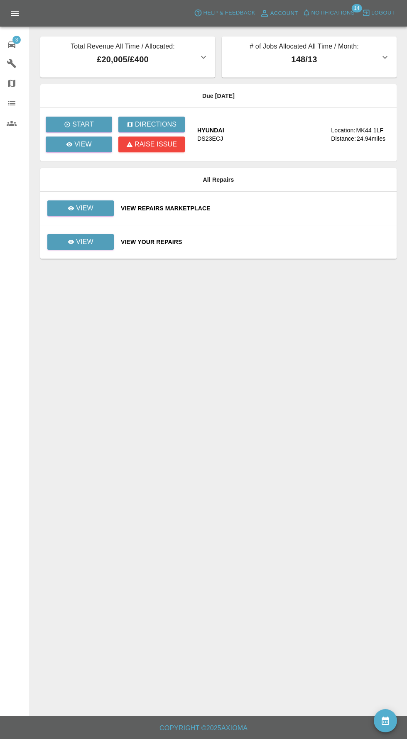  Describe the element at coordinates (255, 242) in the screenshot. I see `div: View Your Repairs` at that location.